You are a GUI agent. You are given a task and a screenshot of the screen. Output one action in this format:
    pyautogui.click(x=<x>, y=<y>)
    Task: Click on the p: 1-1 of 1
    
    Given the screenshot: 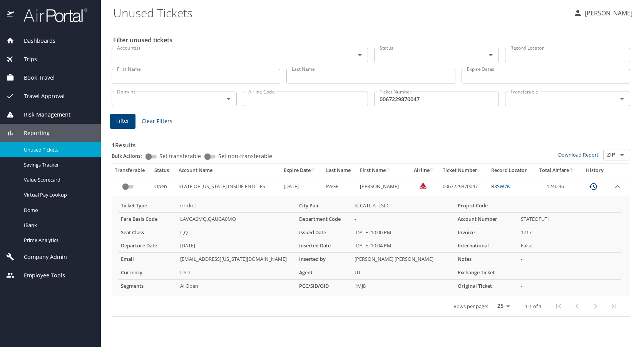 What is the action you would take?
    pyautogui.click(x=533, y=306)
    